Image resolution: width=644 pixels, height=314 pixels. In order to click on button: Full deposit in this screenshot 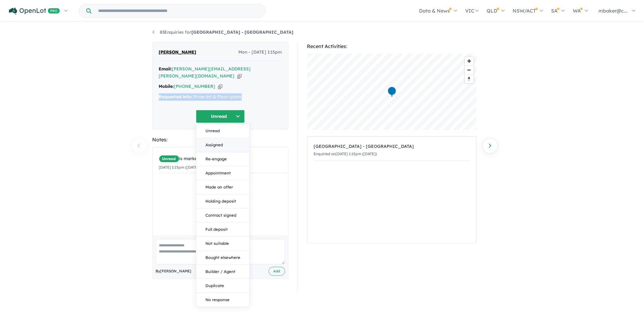, I will do `click(223, 229)`.